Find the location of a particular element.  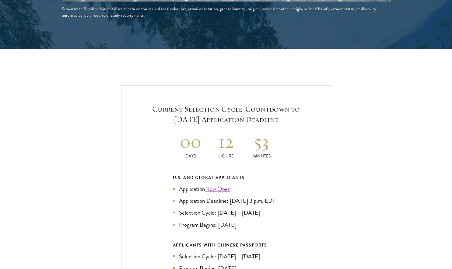

p: Days is located at coordinates (191, 156).